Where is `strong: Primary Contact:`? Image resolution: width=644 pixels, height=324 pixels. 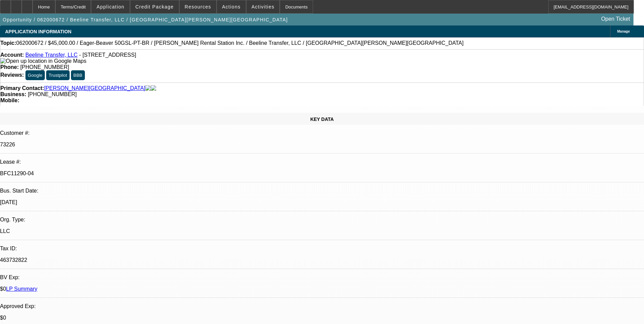 strong: Primary Contact: is located at coordinates (22, 88).